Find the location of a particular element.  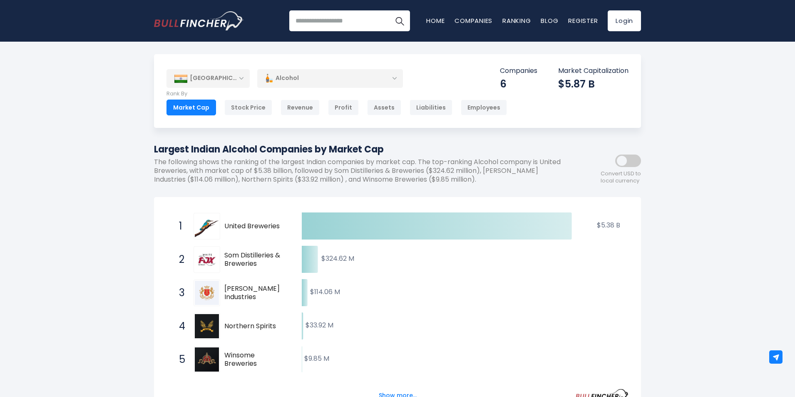

text: $33.92 M is located at coordinates (319, 325).